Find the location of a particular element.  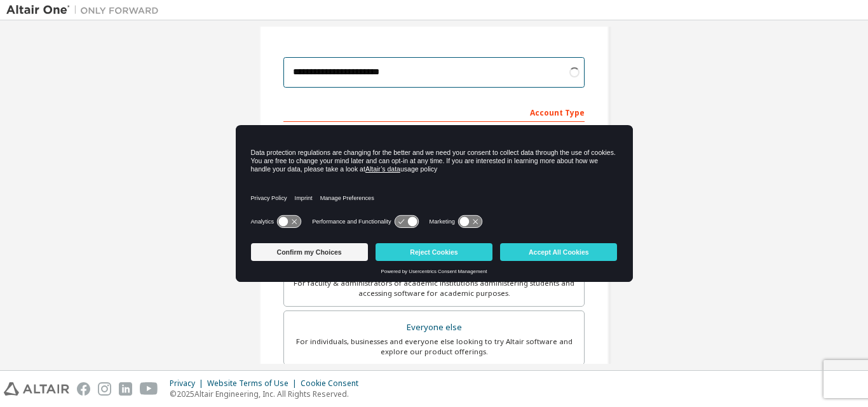

img: Altair One is located at coordinates (86, 10).